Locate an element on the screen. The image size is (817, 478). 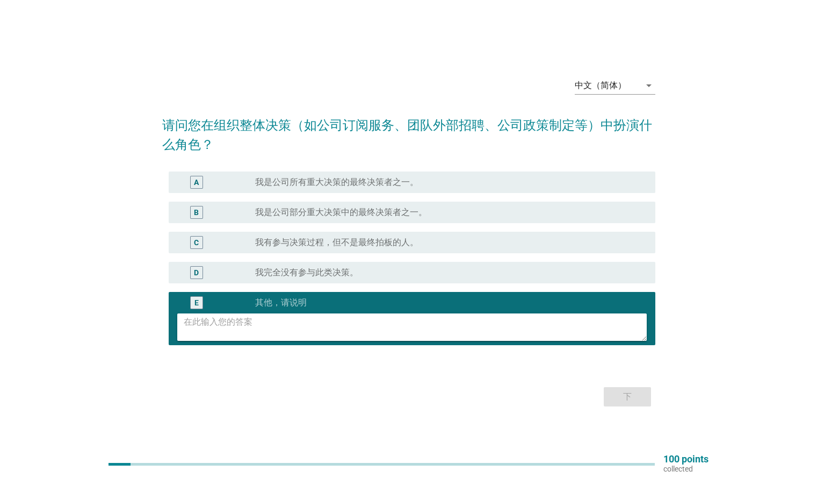
div: C is located at coordinates (196, 242).